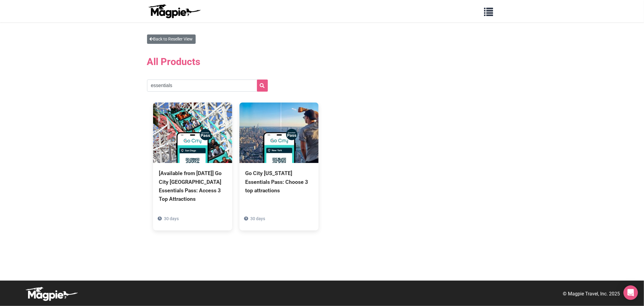 This screenshot has width=644, height=306. What do you see at coordinates (279, 132) in the screenshot?
I see `img: Go City New York Essentials Pass: Choose 3 top attractions` at bounding box center [279, 132].